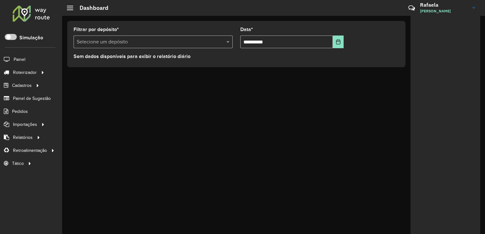  I want to click on span: Importações, so click(25, 124).